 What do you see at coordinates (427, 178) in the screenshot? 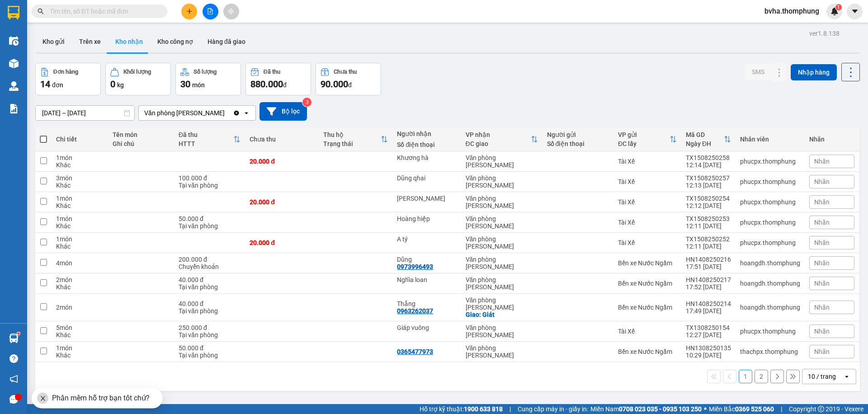
I see `div: Dũng qhai` at bounding box center [427, 178].